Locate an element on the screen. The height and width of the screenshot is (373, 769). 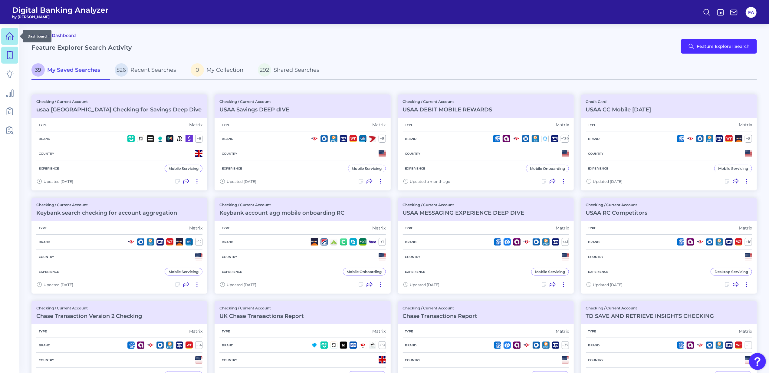
div: + 14 is located at coordinates (199, 345).